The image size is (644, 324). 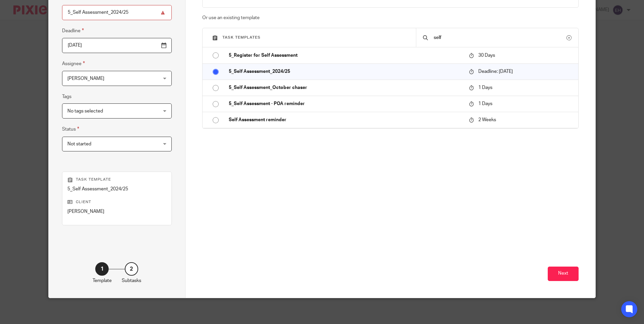 I want to click on span: 2 Weeks, so click(x=487, y=120).